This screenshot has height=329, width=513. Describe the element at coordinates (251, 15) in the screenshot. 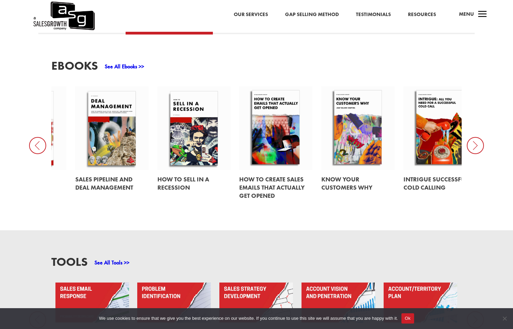

I see `a: Our Services` at that location.